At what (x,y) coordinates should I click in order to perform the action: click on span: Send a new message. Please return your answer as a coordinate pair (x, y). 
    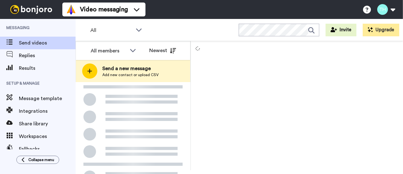
    Looking at the image, I should click on (130, 68).